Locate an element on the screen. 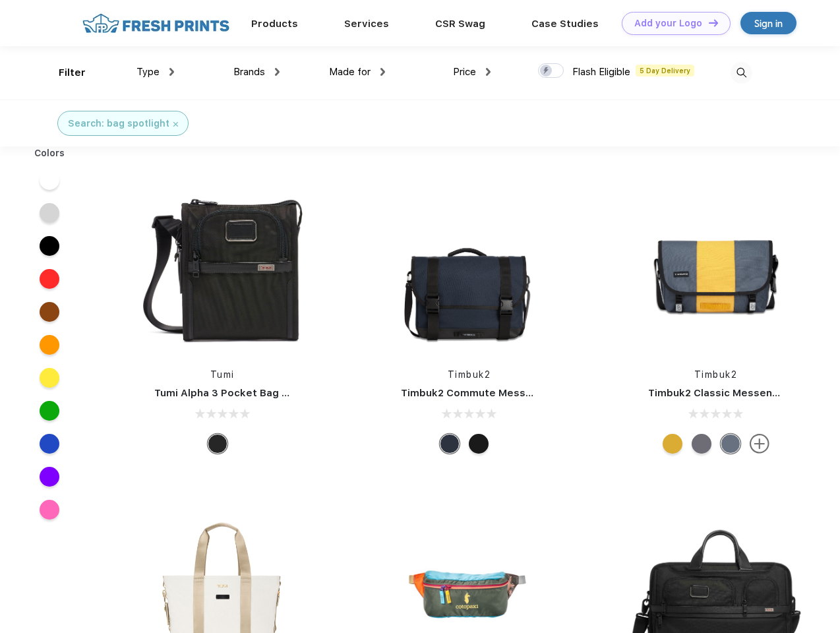 The height and width of the screenshot is (633, 840). span: Flash Eligible is located at coordinates (602, 72).